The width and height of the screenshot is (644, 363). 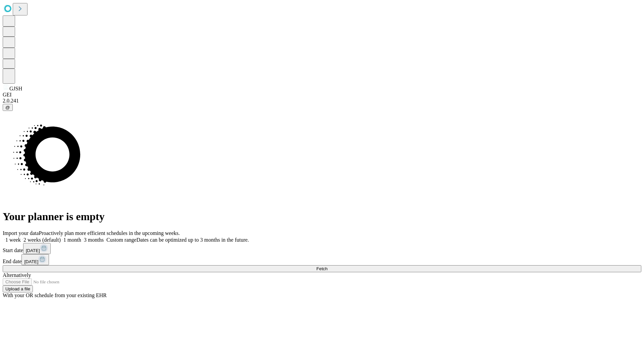 I want to click on div: End date, so click(x=322, y=259).